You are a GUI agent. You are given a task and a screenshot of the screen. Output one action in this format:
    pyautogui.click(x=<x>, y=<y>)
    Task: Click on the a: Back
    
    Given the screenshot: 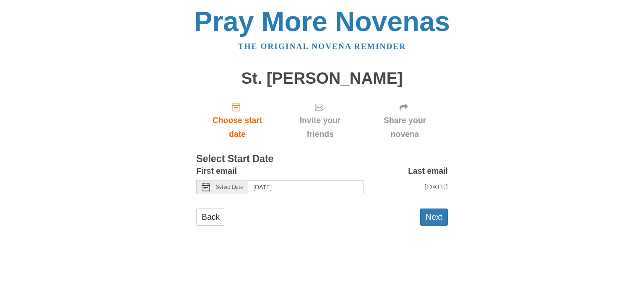 What is the action you would take?
    pyautogui.click(x=210, y=217)
    